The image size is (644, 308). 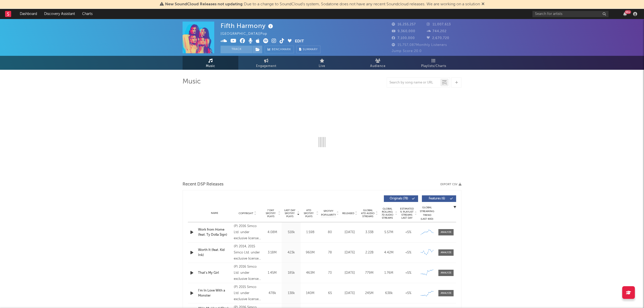 I want to click on div: (P) 2014, 2015 Simco Ltd. under exclusive license to Epic Records, a division of Sony Music Enter..., so click(x=248, y=253).